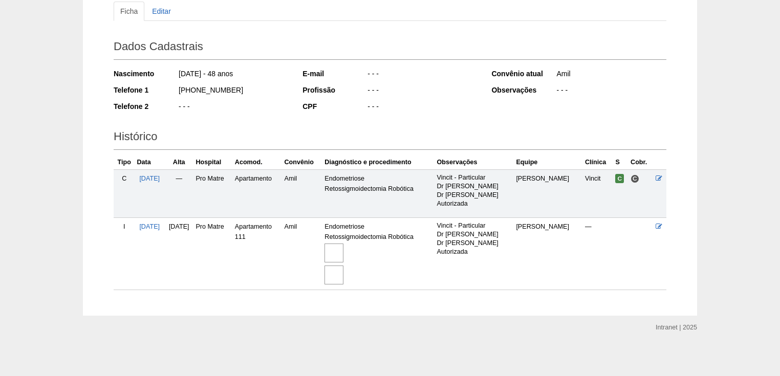 The height and width of the screenshot is (376, 780). I want to click on th: Observações, so click(474, 162).